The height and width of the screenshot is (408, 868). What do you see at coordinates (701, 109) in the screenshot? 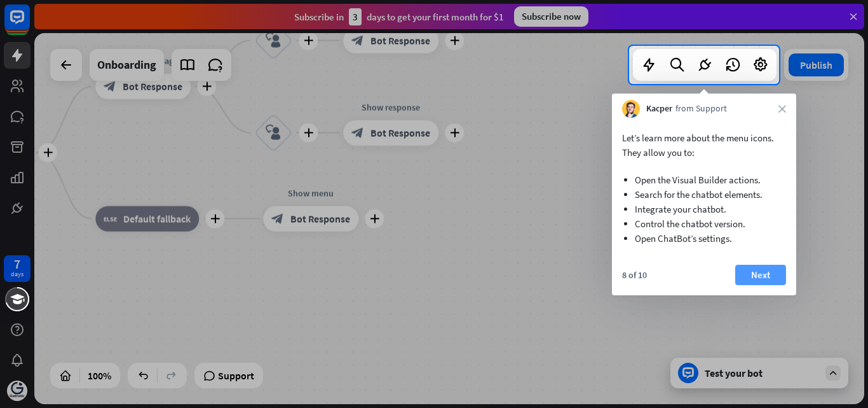
I see `span: from Support` at bounding box center [701, 109].